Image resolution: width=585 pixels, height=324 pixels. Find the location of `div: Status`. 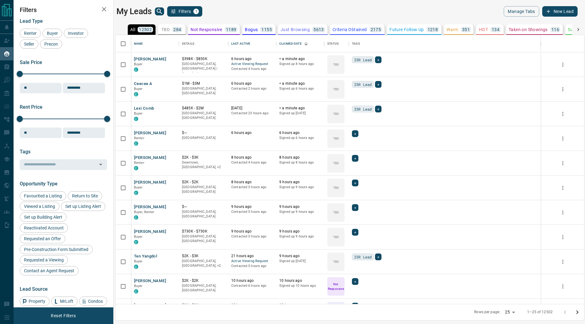

div: Status is located at coordinates (336, 44).